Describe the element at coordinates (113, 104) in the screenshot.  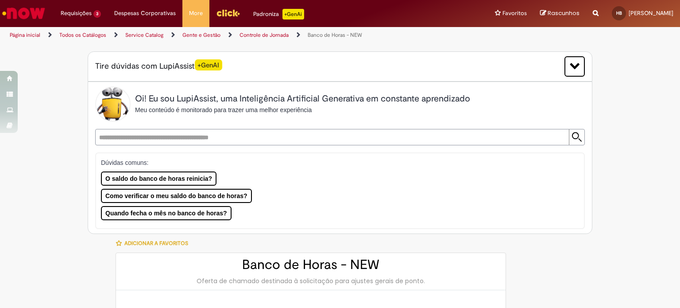
I see `img: Lupi` at that location.